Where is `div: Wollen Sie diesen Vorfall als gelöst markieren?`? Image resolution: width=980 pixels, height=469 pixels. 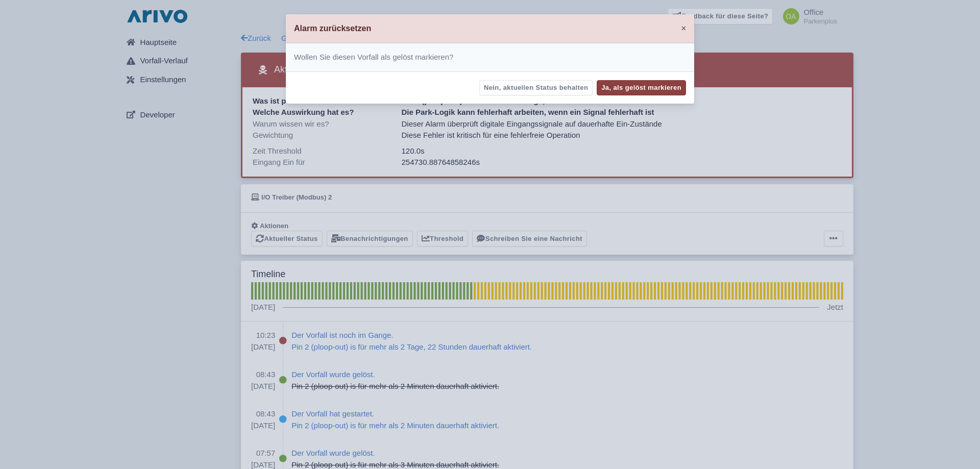 div: Wollen Sie diesen Vorfall als gelöst markieren? is located at coordinates (490, 58).